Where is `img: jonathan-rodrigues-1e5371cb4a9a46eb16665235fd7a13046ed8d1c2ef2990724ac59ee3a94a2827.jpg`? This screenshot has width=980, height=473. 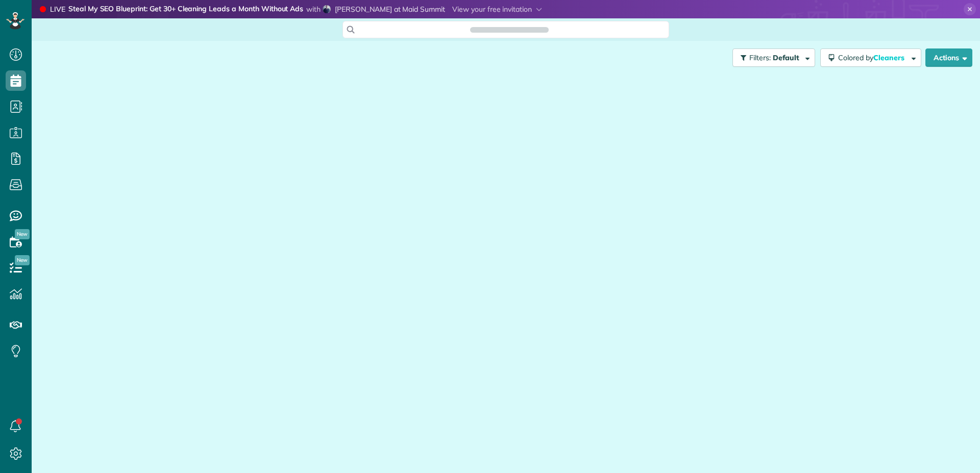 img: jonathan-rodrigues-1e5371cb4a9a46eb16665235fd7a13046ed8d1c2ef2990724ac59ee3a94a2827.jpg is located at coordinates (326, 9).